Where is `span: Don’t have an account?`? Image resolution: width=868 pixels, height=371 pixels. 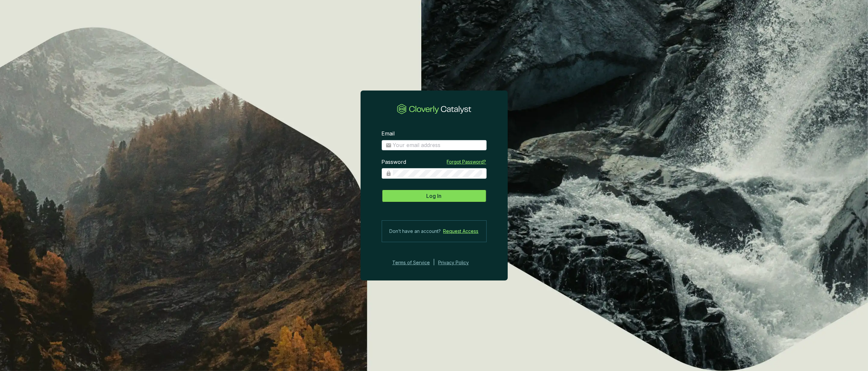 span: Don’t have an account? is located at coordinates (415, 231).